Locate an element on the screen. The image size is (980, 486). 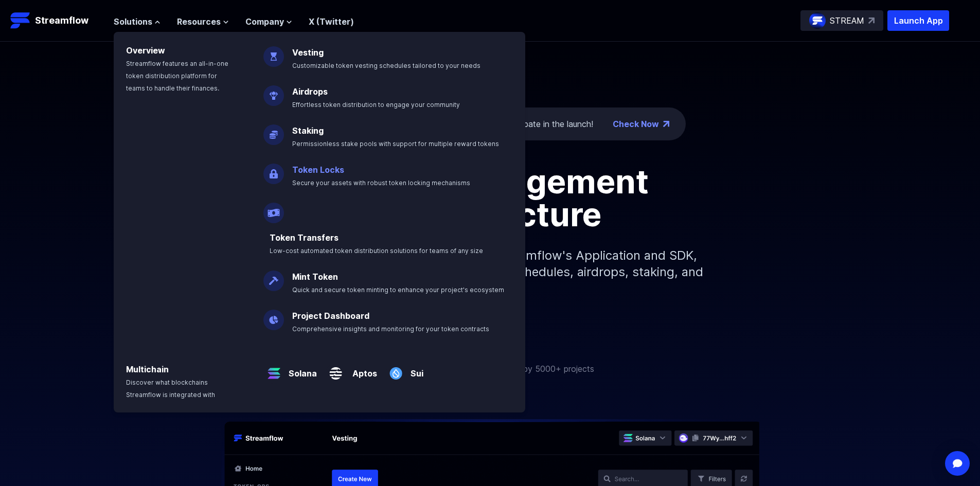
span: Resources is located at coordinates (199, 21).